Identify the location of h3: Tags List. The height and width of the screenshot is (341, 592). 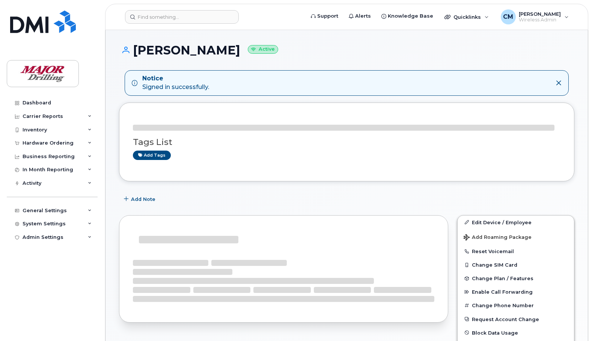
(347, 142).